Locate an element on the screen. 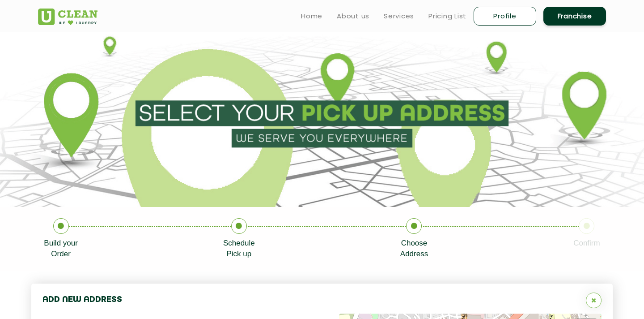 Image resolution: width=644 pixels, height=319 pixels. img: UClean Laundry and Dry Cleaning is located at coordinates (68, 17).